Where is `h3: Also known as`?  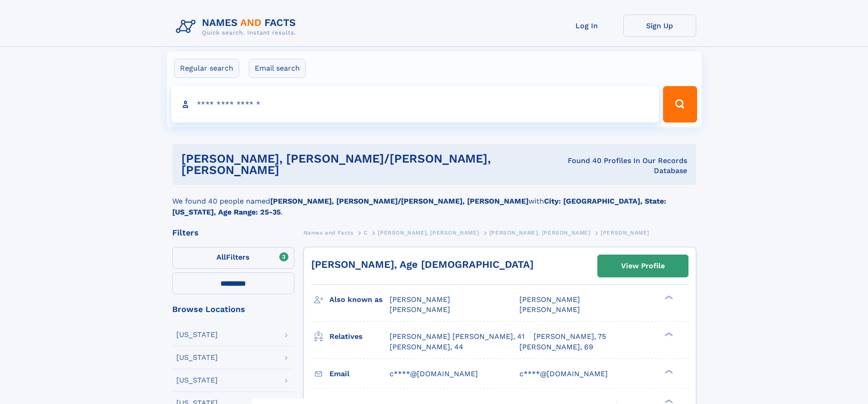 h3: Also known as is located at coordinates (359, 300).